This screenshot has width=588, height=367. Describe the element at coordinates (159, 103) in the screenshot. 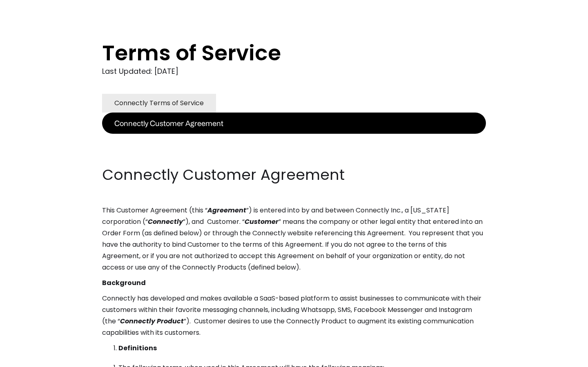

I see `div: Connectly Terms of Service` at that location.